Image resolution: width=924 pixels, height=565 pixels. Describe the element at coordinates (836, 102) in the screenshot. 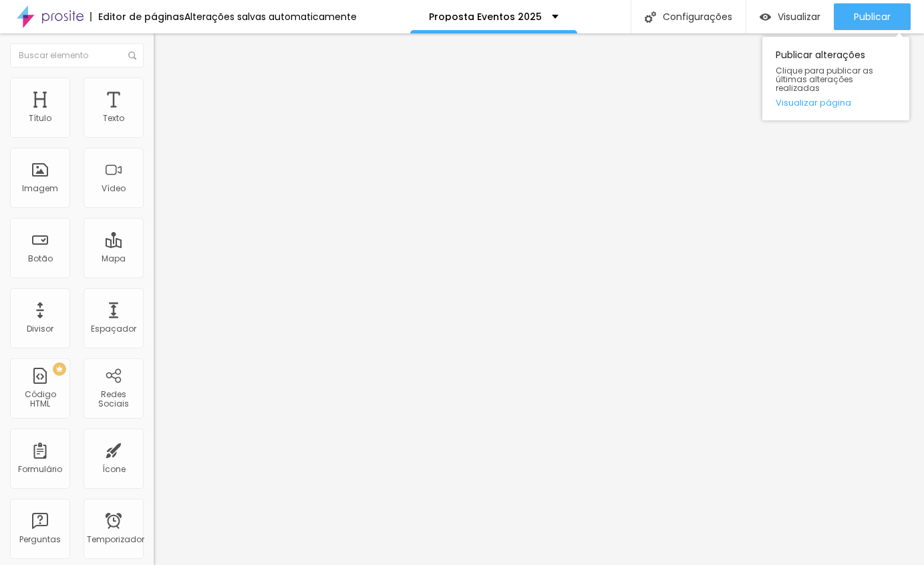

I see `a: Visualizar página` at that location.